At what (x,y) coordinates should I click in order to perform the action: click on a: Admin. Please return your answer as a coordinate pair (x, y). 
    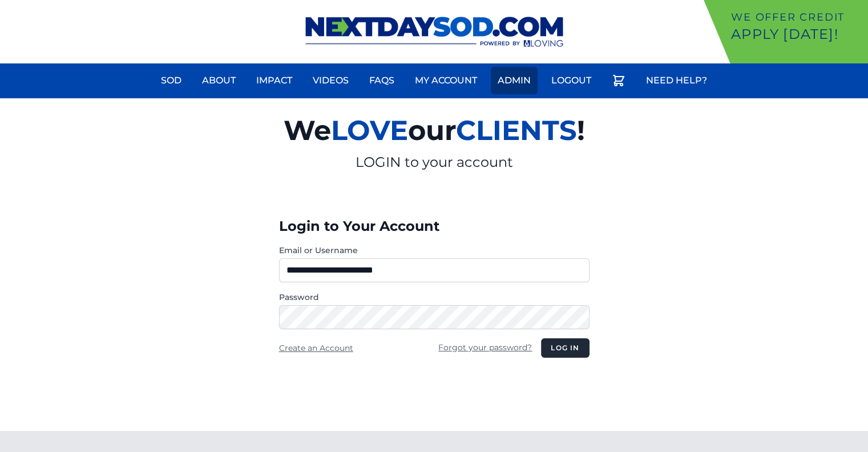
    Looking at the image, I should click on (515, 80).